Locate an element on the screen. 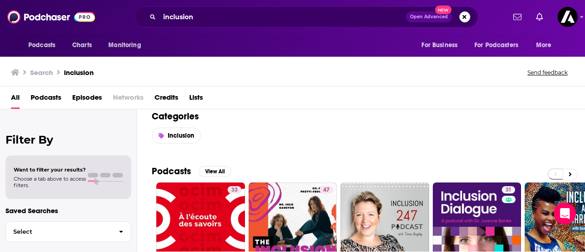  button: Open AdvancedNew is located at coordinates (429, 17).